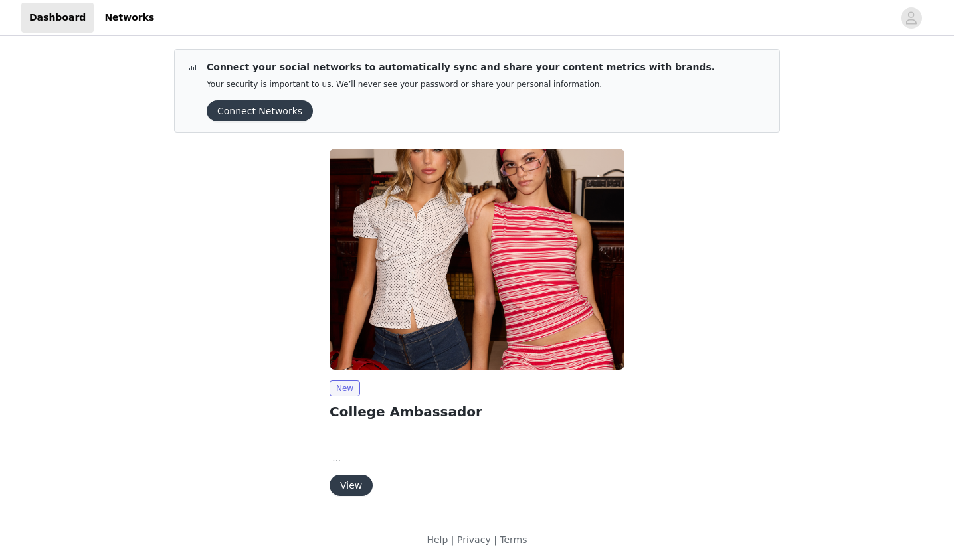 This screenshot has width=954, height=555. What do you see at coordinates (460, 84) in the screenshot?
I see `p: Your security is important to us. We’ll never see your password or share your personal information.` at bounding box center [460, 84].